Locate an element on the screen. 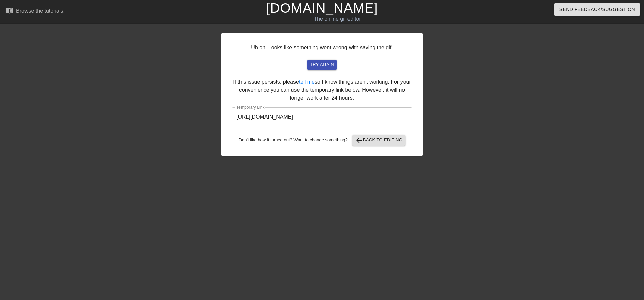 Image resolution: width=644 pixels, height=300 pixels. span: try again is located at coordinates (322, 65).